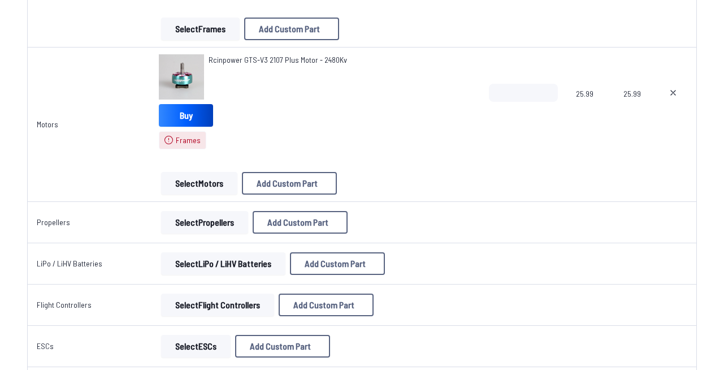 The height and width of the screenshot is (370, 724). I want to click on a: Rcinpower GTS-V3 2107 Plus Motor - 2480Kv, so click(277, 60).